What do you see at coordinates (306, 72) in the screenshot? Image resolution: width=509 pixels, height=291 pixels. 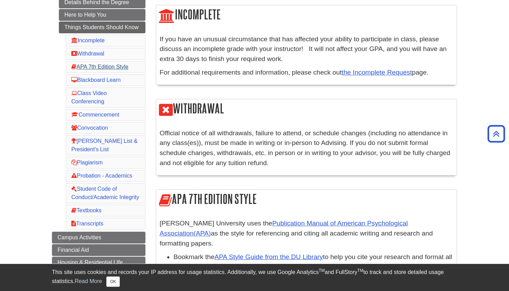 I see `p: For additional requirements and information, please check out page.` at bounding box center [306, 72].